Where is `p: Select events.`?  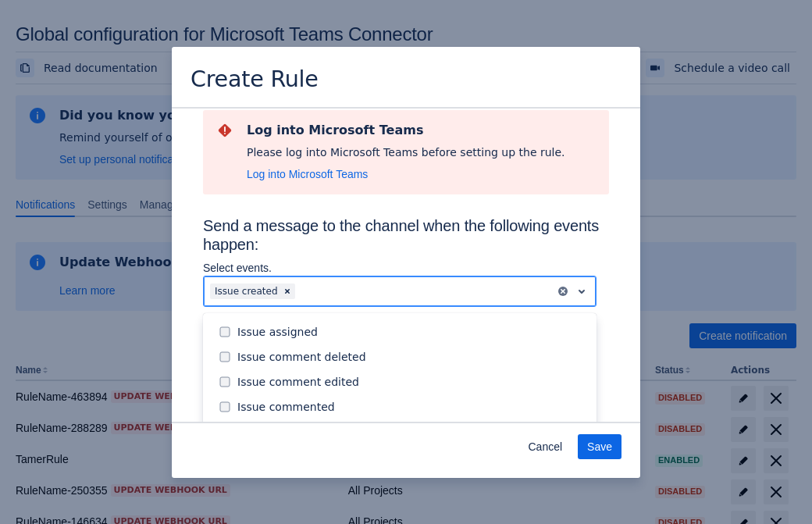 p: Select events. is located at coordinates (399, 267).